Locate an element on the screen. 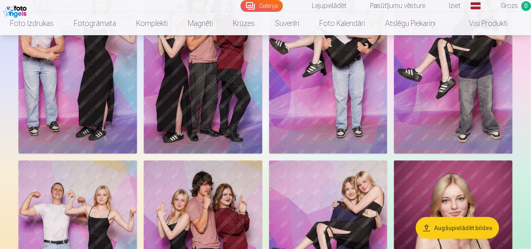 The height and width of the screenshot is (249, 531). a: Komplekti is located at coordinates (152, 23).